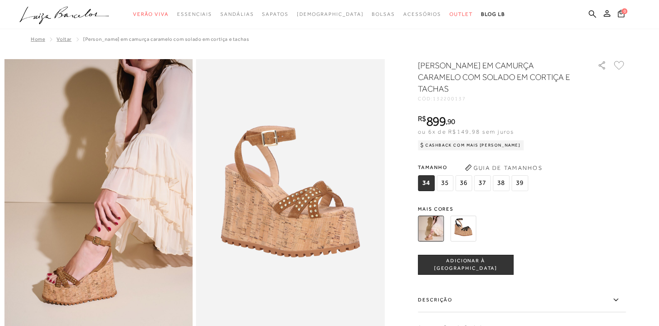 Image resolution: width=659 pixels, height=326 pixels. What do you see at coordinates (38, 39) in the screenshot?
I see `a: Home` at bounding box center [38, 39].